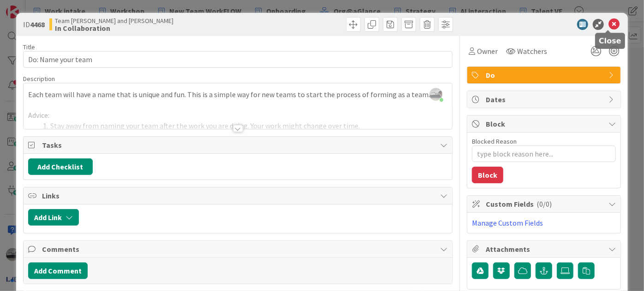 This screenshot has width=644, height=291. What do you see at coordinates (53, 217) in the screenshot?
I see `button: Add Link` at bounding box center [53, 217].